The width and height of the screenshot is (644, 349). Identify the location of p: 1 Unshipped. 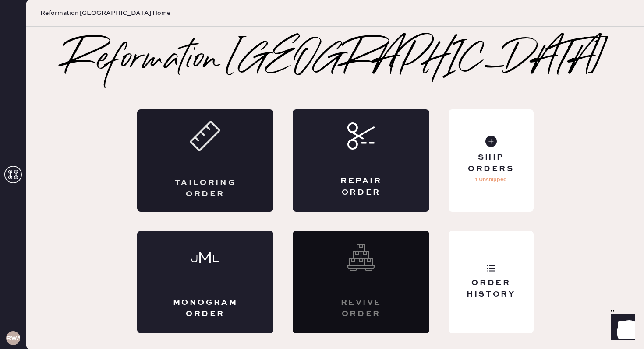
(491, 180).